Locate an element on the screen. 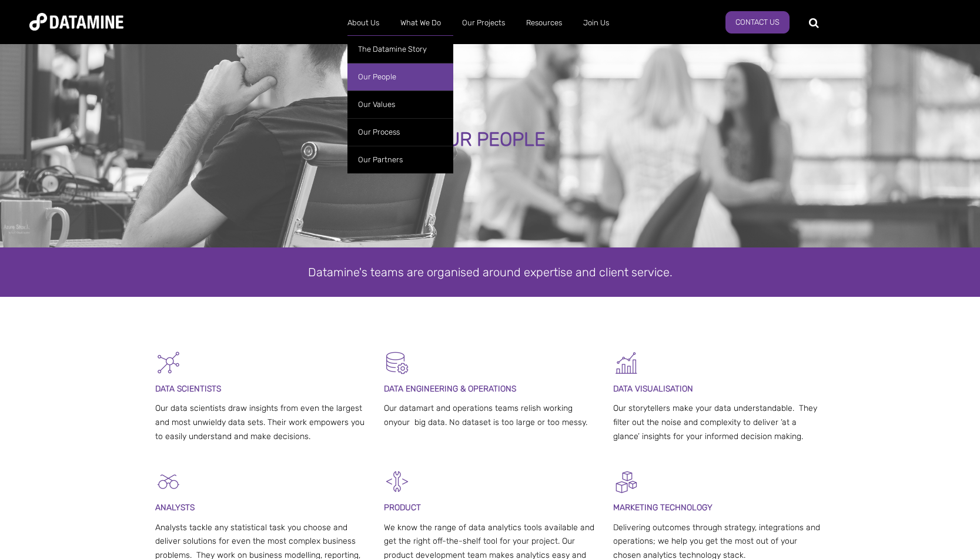 This screenshot has height=559, width=980. span: DATA ENGINEERING & OPERATIONS is located at coordinates (450, 389).